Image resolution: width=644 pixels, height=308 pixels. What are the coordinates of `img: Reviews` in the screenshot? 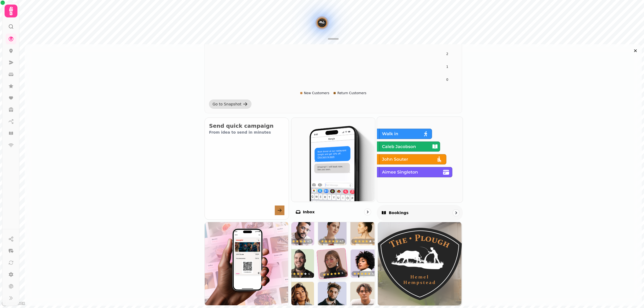 It's located at (333, 263).